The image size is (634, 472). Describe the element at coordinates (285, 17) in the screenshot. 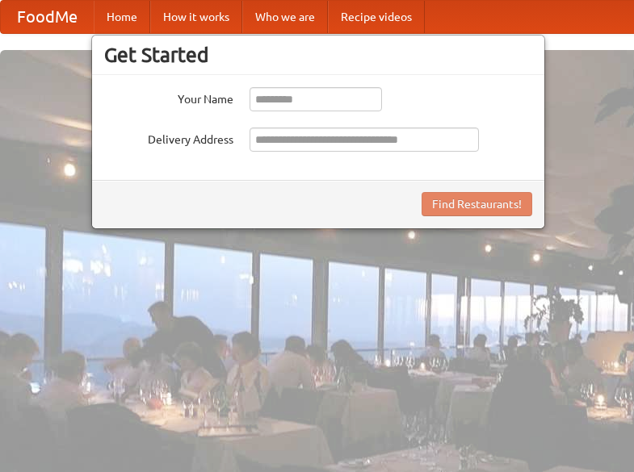

I see `a: Who we are` at that location.